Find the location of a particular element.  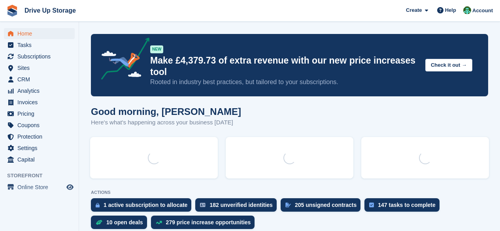

div: 279 price increase opportunities is located at coordinates (208, 223).